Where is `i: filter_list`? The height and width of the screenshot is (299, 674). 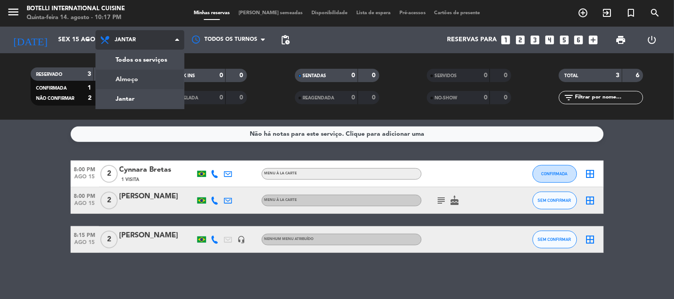 i: filter_list is located at coordinates (568, 98).